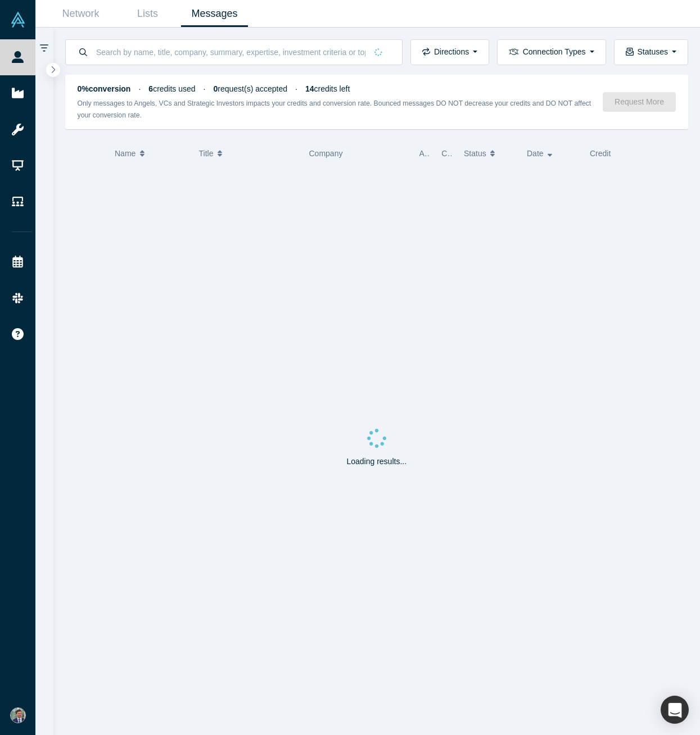 The height and width of the screenshot is (735, 700). Describe the element at coordinates (535, 154) in the screenshot. I see `span: Date` at that location.